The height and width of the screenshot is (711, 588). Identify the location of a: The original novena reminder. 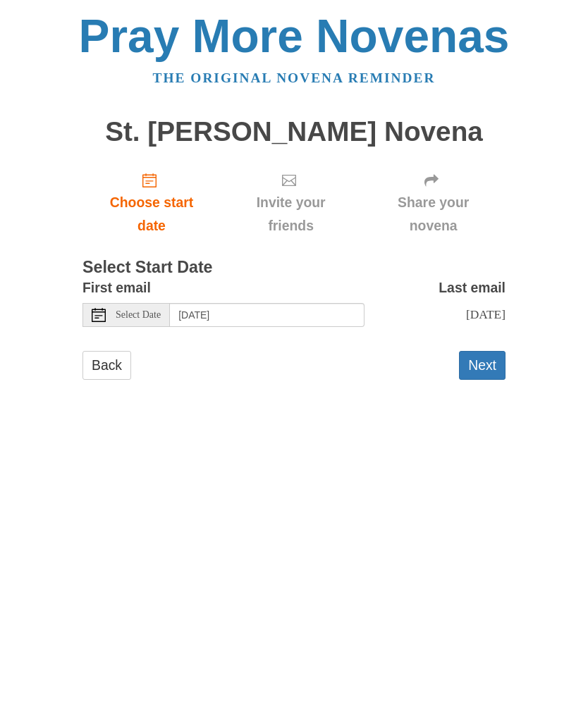
(294, 78).